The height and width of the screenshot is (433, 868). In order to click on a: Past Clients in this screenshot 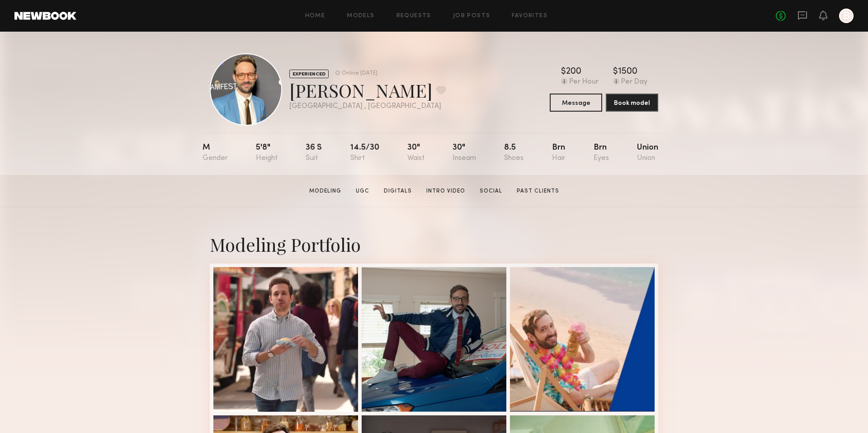, I will do `click(538, 191)`.